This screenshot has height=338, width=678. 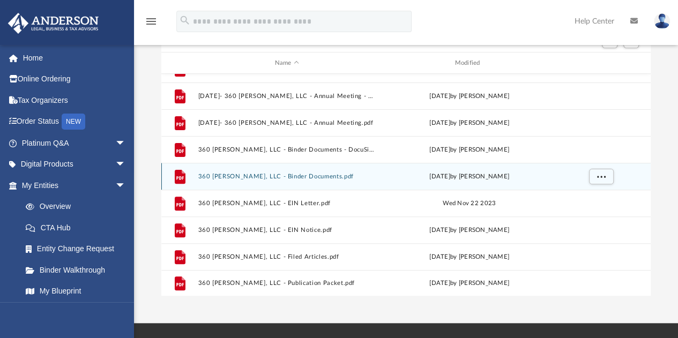 What do you see at coordinates (74, 143) in the screenshot?
I see `a: Platinum Q&Aarrow_drop_down` at bounding box center [74, 143].